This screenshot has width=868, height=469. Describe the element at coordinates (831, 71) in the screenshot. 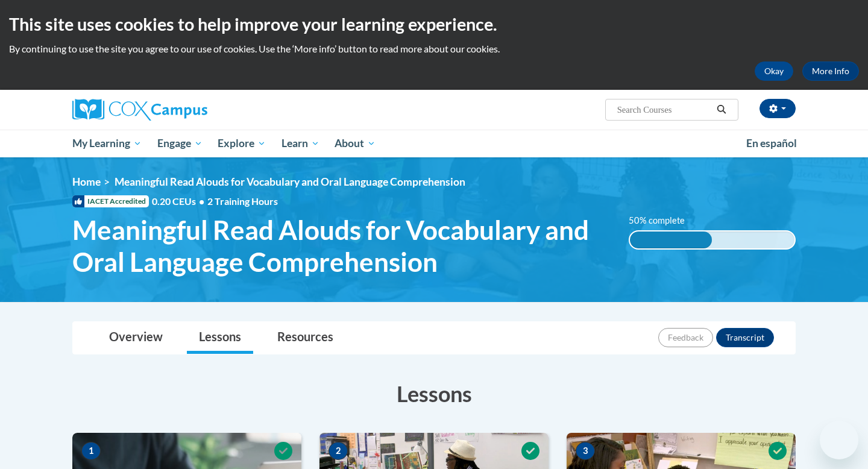

I see `a: More Info` at that location.